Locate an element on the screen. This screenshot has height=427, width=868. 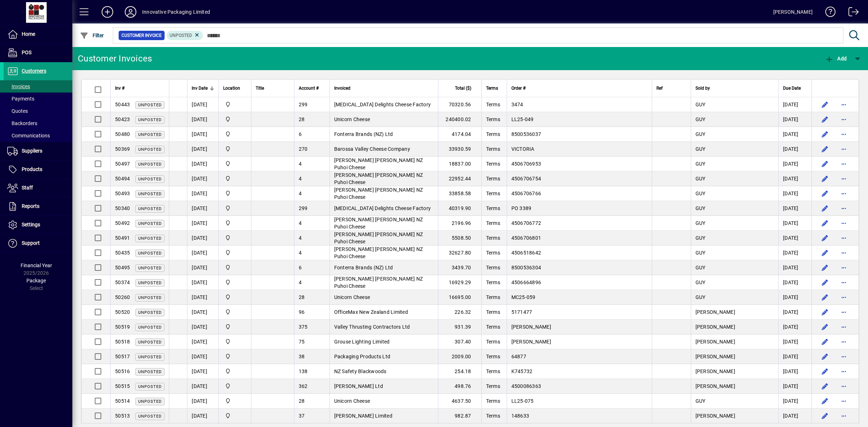
td: 18837.00 is located at coordinates (459, 164).